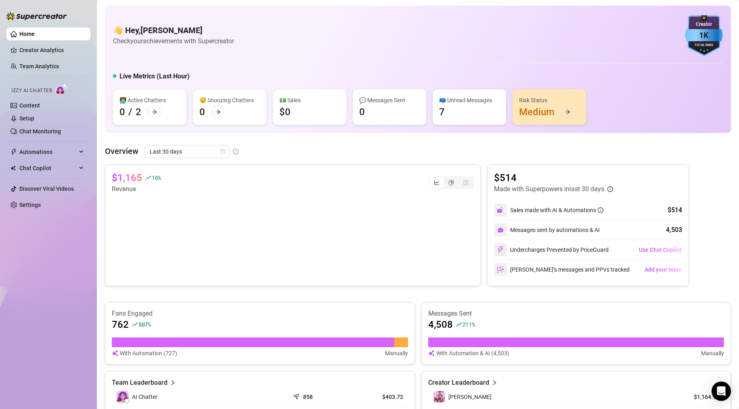  What do you see at coordinates (704, 45) in the screenshot?
I see `div: Total Fans` at bounding box center [704, 45].